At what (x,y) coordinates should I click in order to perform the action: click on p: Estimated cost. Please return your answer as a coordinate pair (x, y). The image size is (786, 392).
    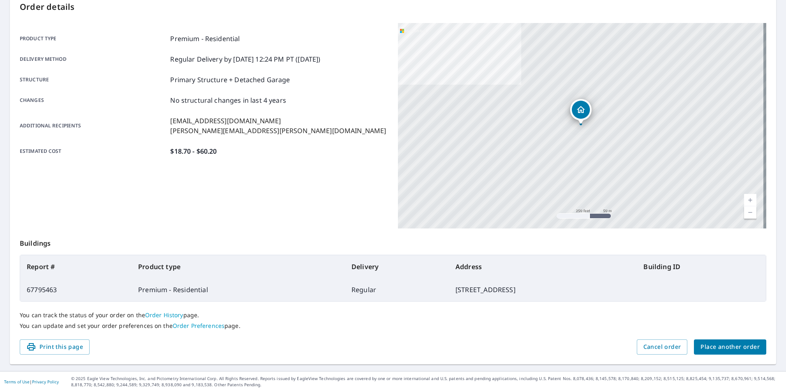
    Looking at the image, I should click on (93, 151).